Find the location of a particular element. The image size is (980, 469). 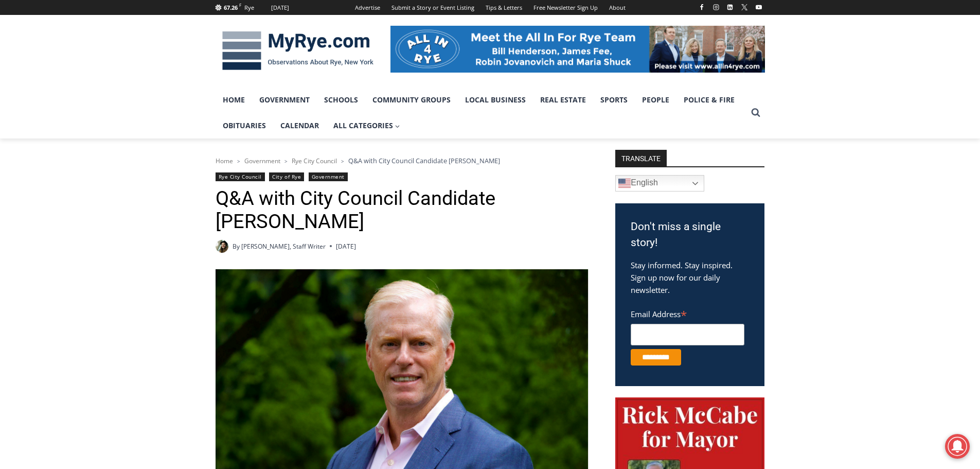

a: City of Rye is located at coordinates (287, 176).